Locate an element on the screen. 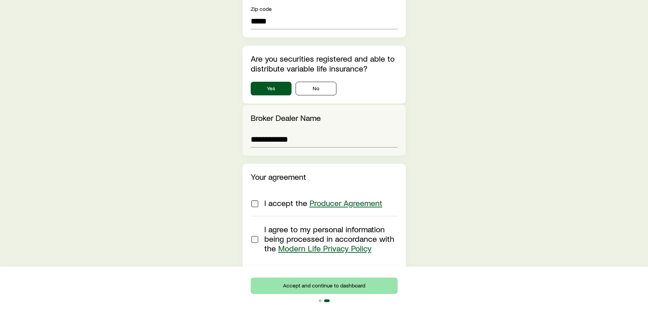 Image resolution: width=648 pixels, height=313 pixels. a: Producer Agreement is located at coordinates (346, 202).